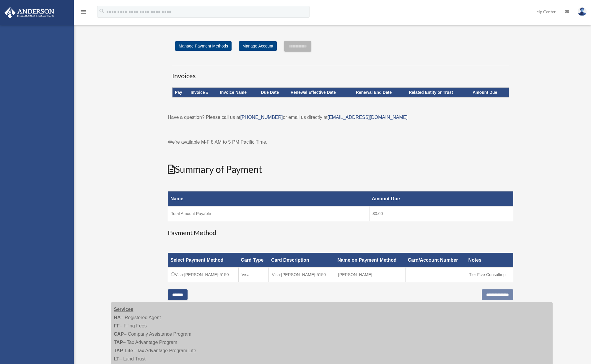  What do you see at coordinates (83, 12) in the screenshot?
I see `i: menu` at bounding box center [83, 12].